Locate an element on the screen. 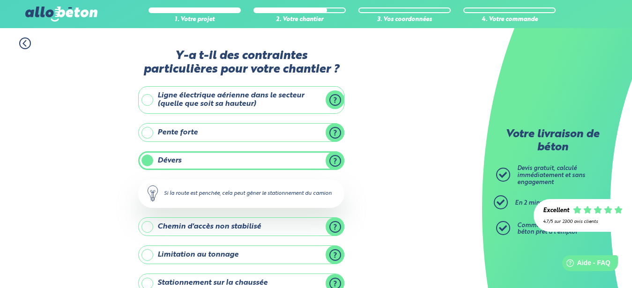  img: allobéton is located at coordinates (61, 14).